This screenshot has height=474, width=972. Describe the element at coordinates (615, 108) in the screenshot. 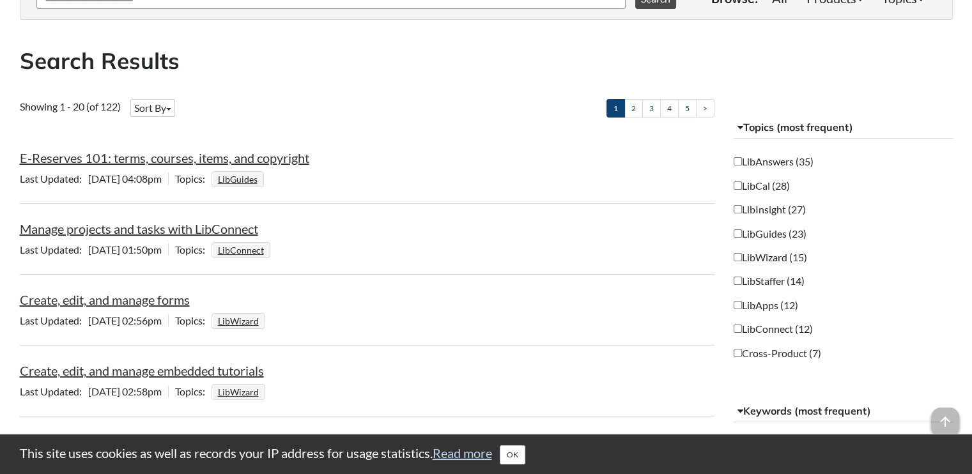

I see `a: 1` at that location.